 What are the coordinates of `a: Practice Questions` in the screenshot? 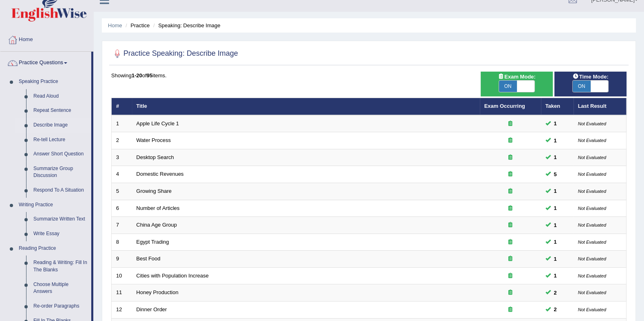 It's located at (46, 62).